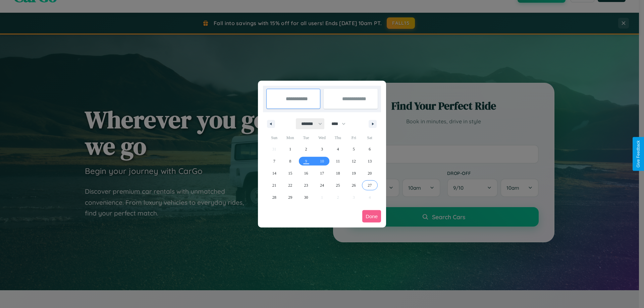 The width and height of the screenshot is (644, 308). What do you see at coordinates (306, 185) in the screenshot?
I see `span: 23` at bounding box center [306, 185].